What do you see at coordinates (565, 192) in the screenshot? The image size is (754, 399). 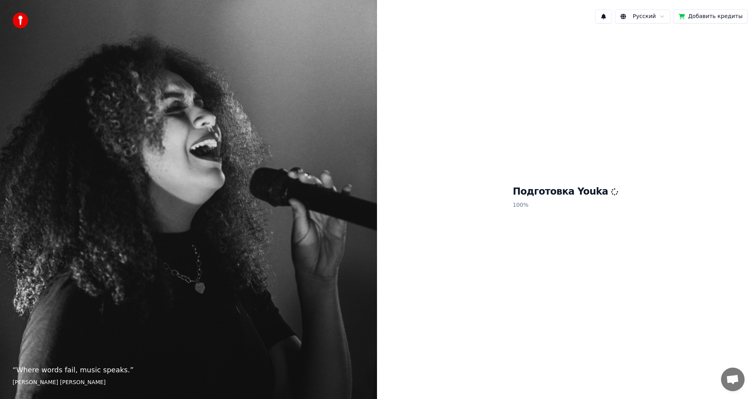 I see `h1: Подготовка Youka` at bounding box center [565, 192].